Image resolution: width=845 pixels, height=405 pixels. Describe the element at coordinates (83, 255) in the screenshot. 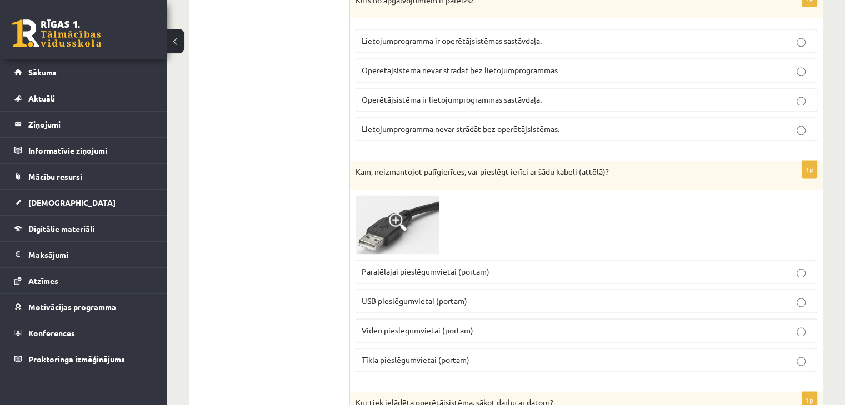

I see `a: Maksājumi` at that location.